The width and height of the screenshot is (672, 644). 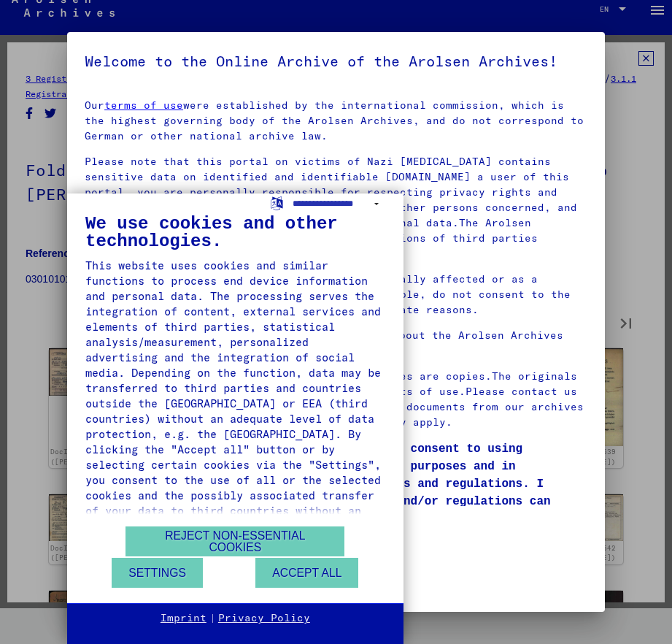 I want to click on div: We use cookies and other technologies., so click(x=235, y=232).